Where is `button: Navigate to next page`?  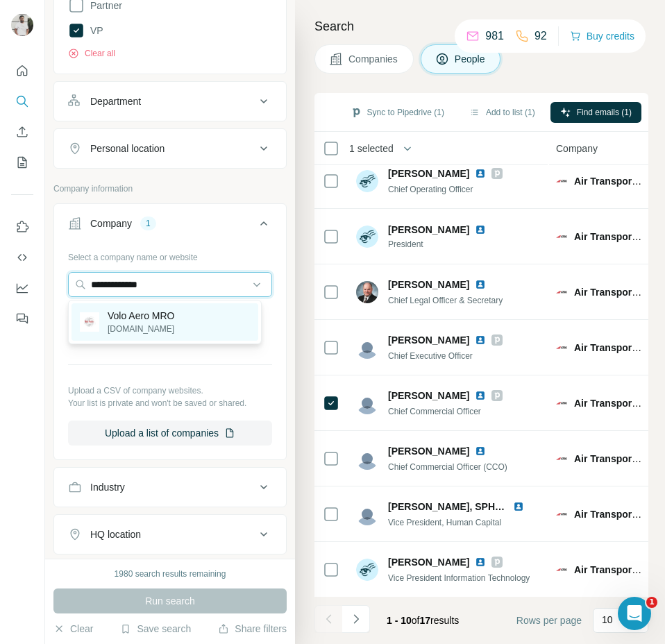
button: Navigate to next page is located at coordinates (356, 619).